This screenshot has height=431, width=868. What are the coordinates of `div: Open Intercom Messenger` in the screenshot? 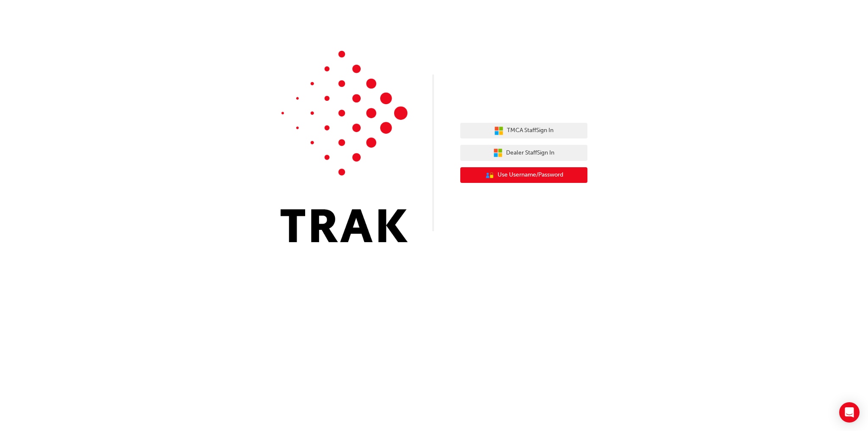 It's located at (849, 412).